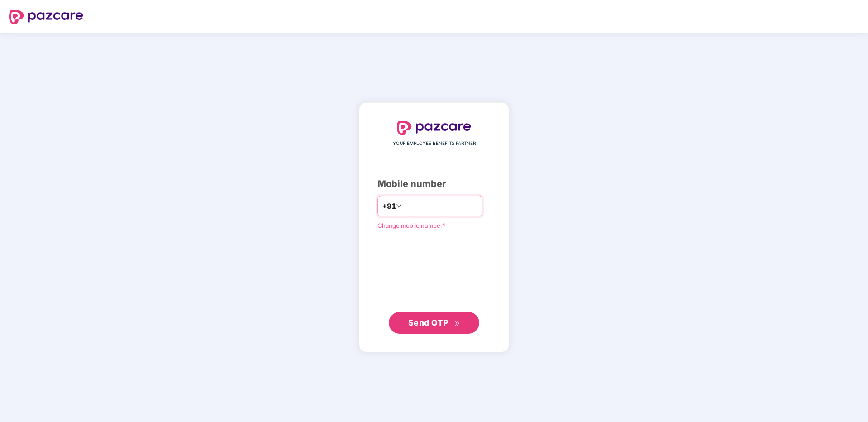 Image resolution: width=868 pixels, height=422 pixels. What do you see at coordinates (428, 322) in the screenshot?
I see `span: Send OTP` at bounding box center [428, 322].